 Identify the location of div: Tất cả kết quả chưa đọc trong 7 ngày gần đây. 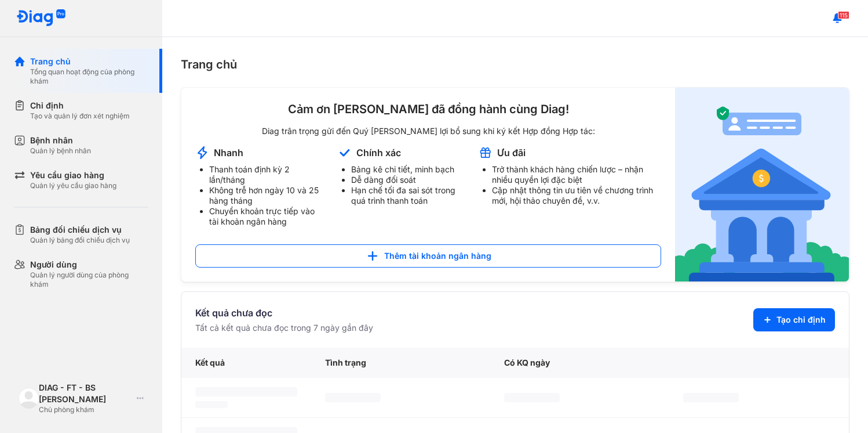
(284, 328).